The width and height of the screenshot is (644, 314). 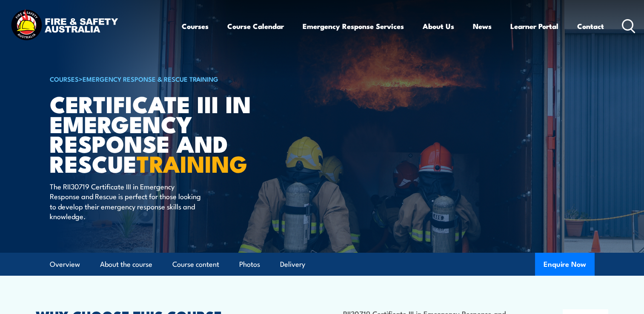 I want to click on a: Photos, so click(x=249, y=264).